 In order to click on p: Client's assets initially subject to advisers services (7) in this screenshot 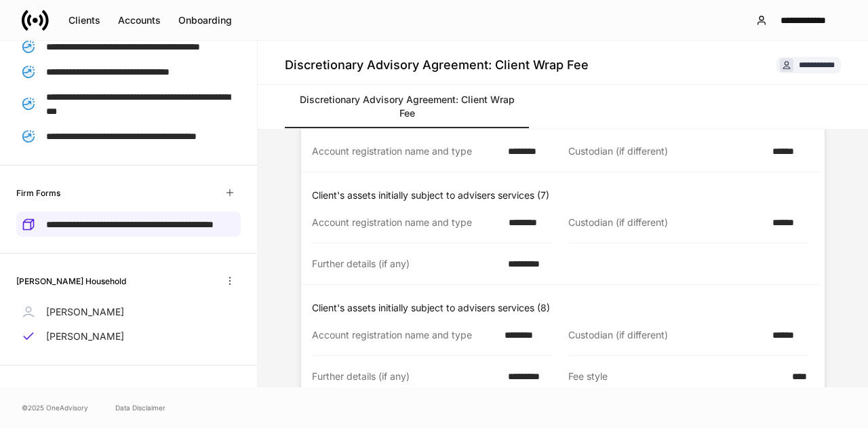, I will do `click(565, 196)`.